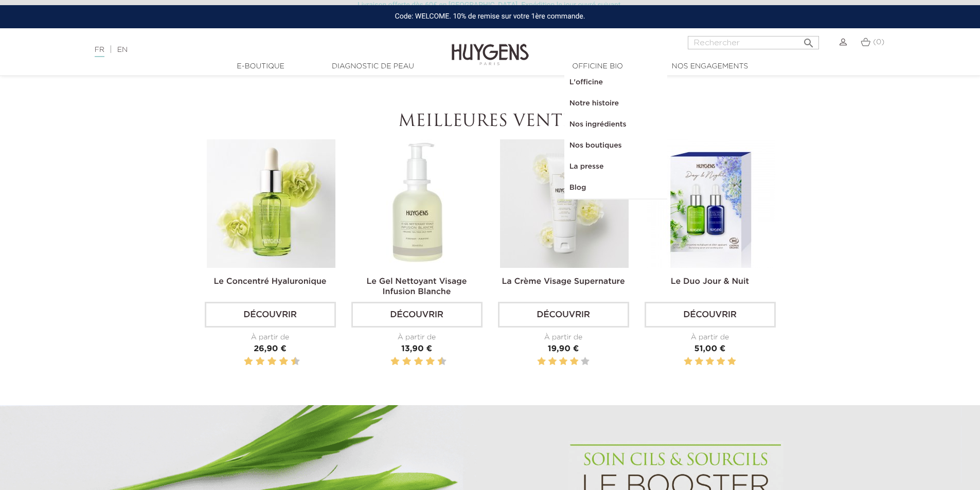 This screenshot has width=980, height=490. What do you see at coordinates (753, 43) in the screenshot?
I see `input: Rechercher` at bounding box center [753, 43].